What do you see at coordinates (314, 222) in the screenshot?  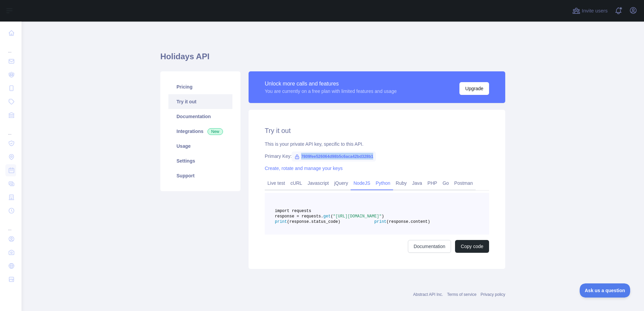 I see `span: (response.status_code)` at bounding box center [314, 222].